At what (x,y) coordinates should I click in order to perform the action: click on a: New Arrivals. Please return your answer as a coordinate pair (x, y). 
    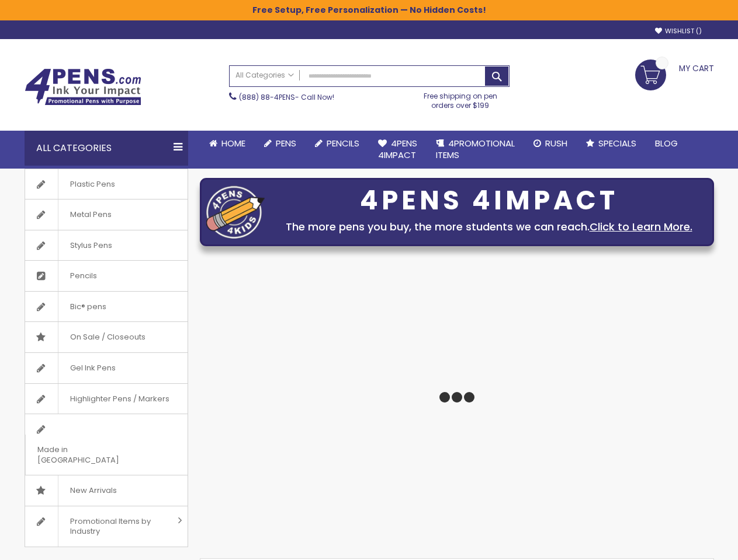
    Looking at the image, I should click on (106, 491).